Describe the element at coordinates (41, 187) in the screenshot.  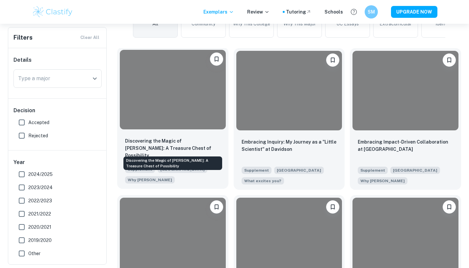
I see `span: 2023/2024` at that location.